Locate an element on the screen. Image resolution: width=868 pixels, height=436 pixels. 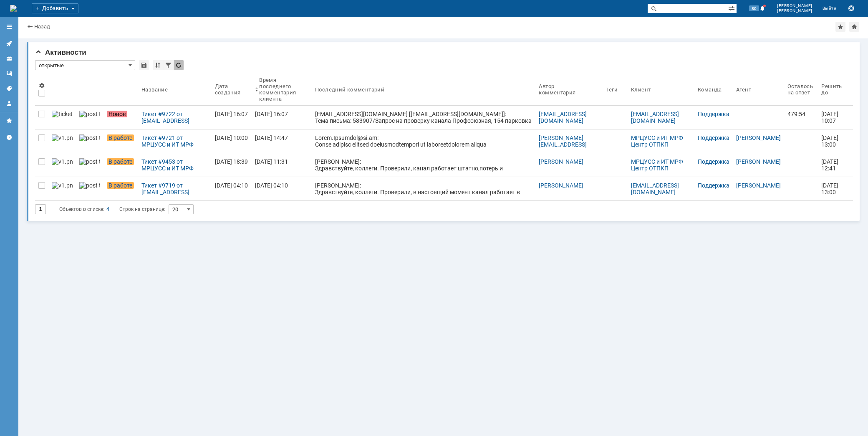
div: Обновлять список is located at coordinates (179, 65).